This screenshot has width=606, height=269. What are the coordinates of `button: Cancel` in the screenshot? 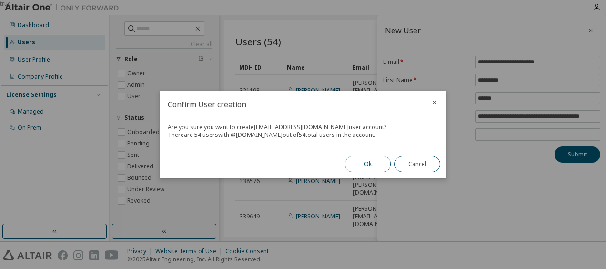 It's located at (417, 164).